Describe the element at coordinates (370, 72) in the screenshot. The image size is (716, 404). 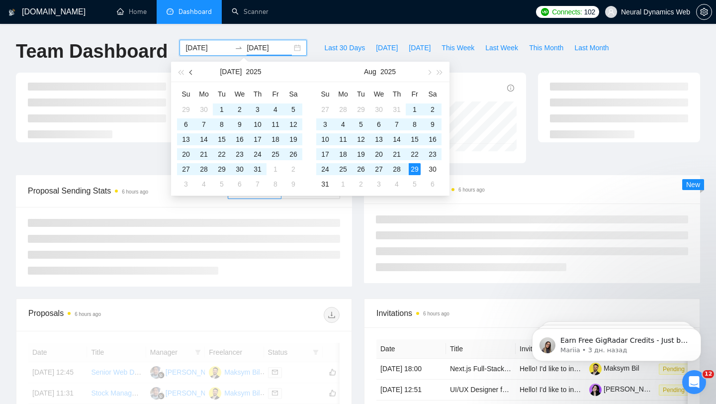
I see `button: Aug` at that location.